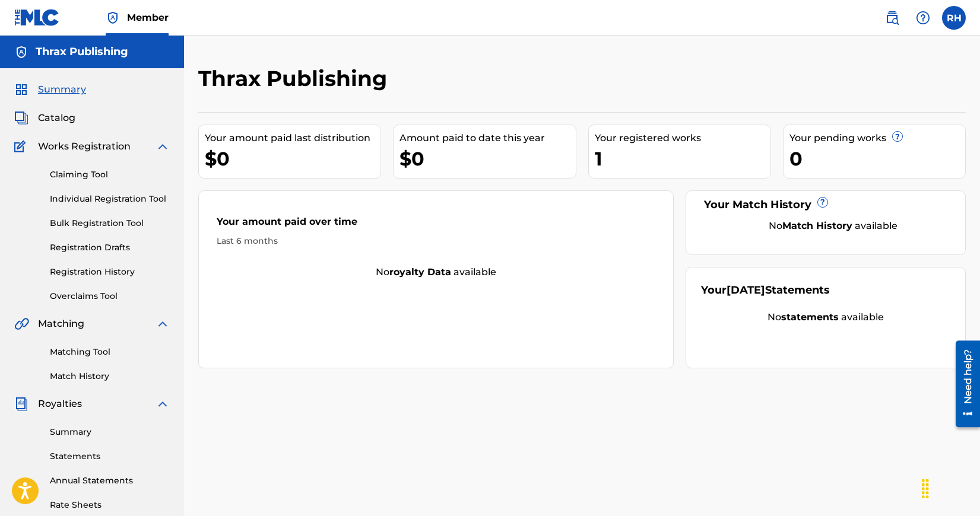  What do you see at coordinates (110, 505) in the screenshot?
I see `a: Rate Sheets` at bounding box center [110, 505].